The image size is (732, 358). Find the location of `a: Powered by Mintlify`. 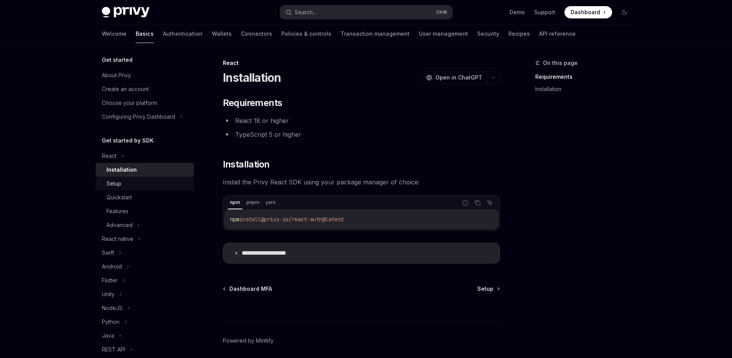

a: Powered by Mintlify is located at coordinates (248, 341).